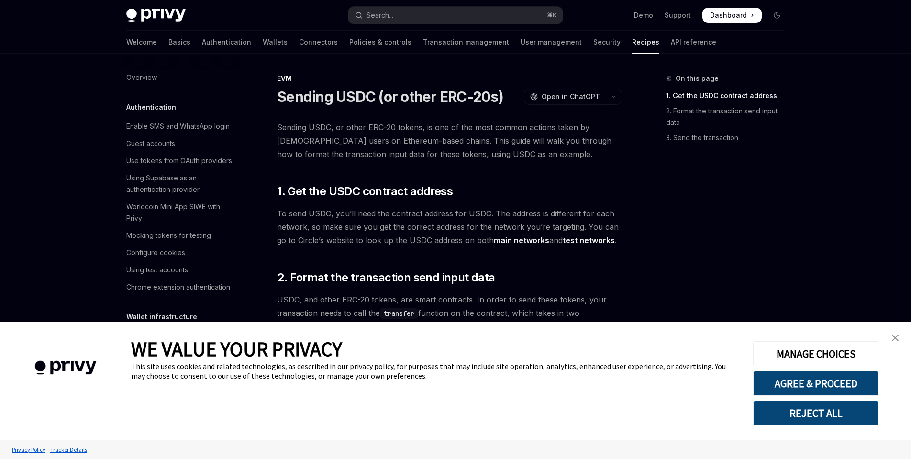  Describe the element at coordinates (449, 141) in the screenshot. I see `span: Sending USDC, or other ERC-20 tokens, is one of the most common actions taken by [DEMOGRAPHIC_DAT...` at that location.